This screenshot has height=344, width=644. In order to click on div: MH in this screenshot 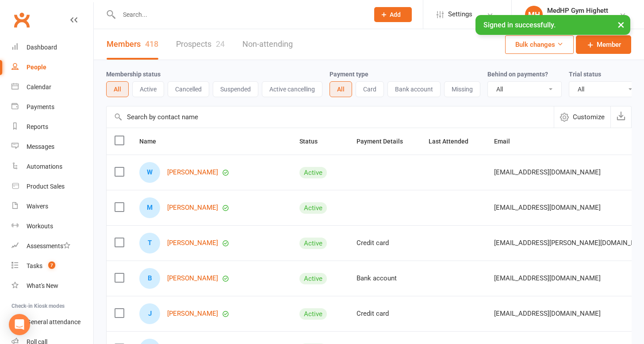, I will do `click(533, 15)`.